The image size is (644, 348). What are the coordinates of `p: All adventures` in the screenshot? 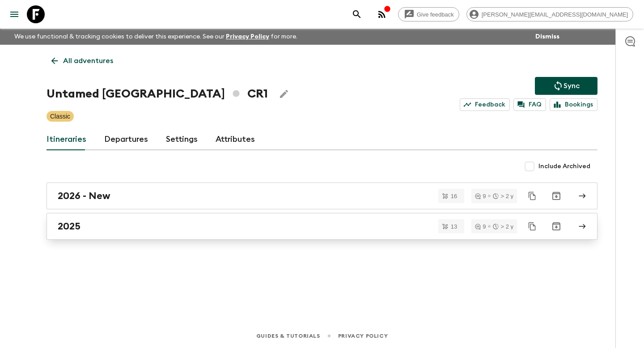 It's located at (88, 61).